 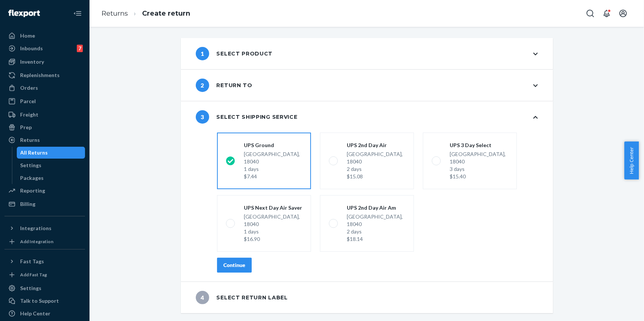 What do you see at coordinates (40, 301) in the screenshot?
I see `div: Talk to Support` at bounding box center [40, 301].